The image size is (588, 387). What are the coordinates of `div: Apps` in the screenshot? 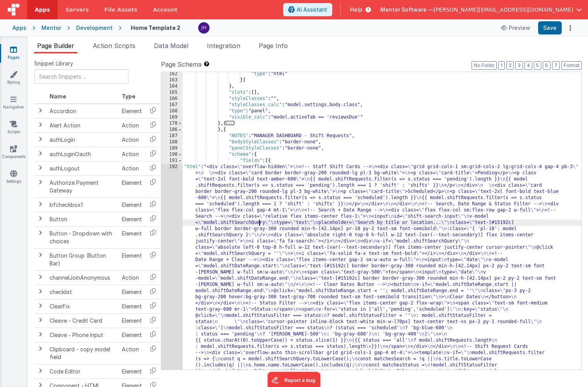 It's located at (20, 28).